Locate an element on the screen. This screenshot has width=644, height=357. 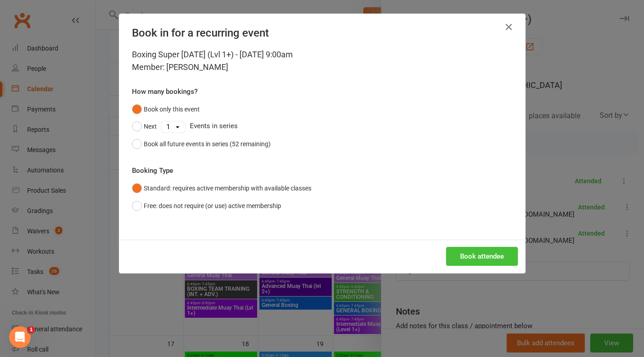
button: Close is located at coordinates (509, 27).